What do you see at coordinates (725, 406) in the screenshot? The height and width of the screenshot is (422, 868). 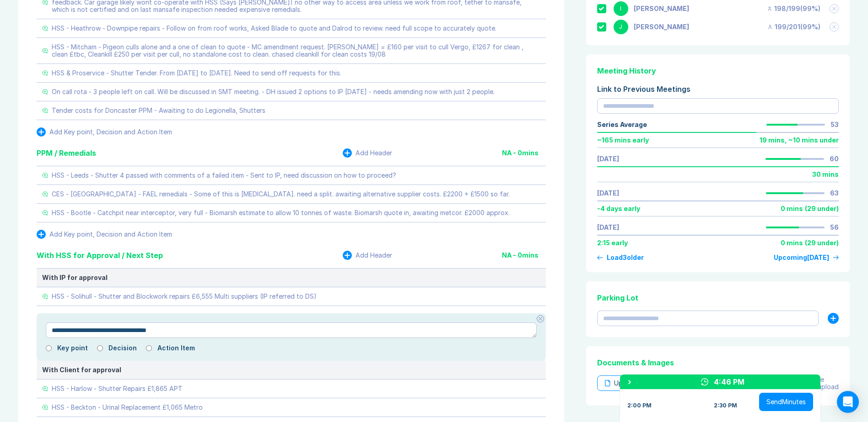 I see `div: 2:30 PM` at bounding box center [725, 406].